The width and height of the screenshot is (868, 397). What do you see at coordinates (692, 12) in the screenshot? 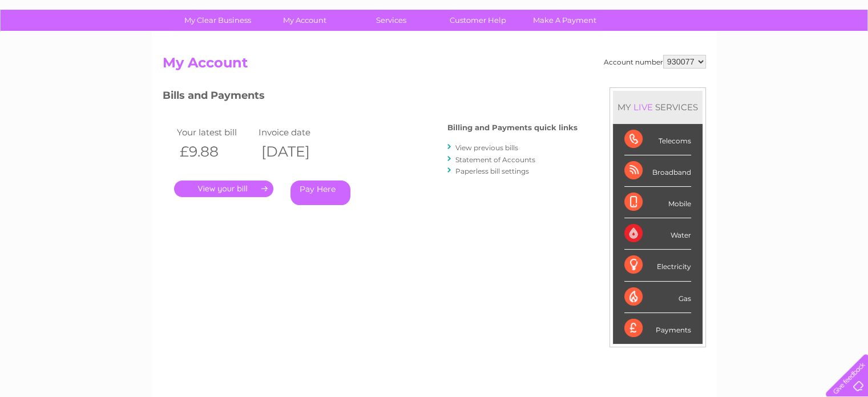
I see `span: 0333 014 3131` at bounding box center [692, 12].